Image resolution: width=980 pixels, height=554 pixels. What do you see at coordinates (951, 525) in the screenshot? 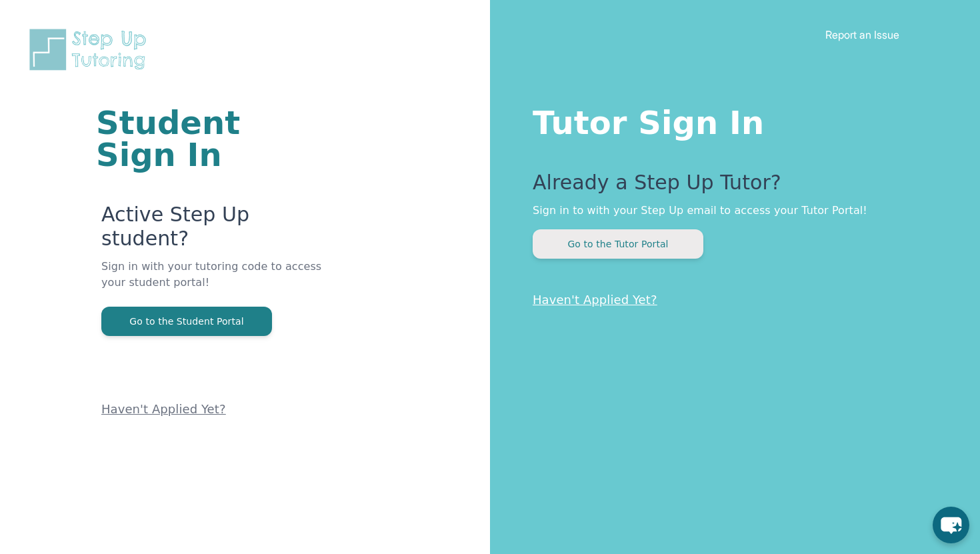
I see `button: chat-button` at bounding box center [951, 525].